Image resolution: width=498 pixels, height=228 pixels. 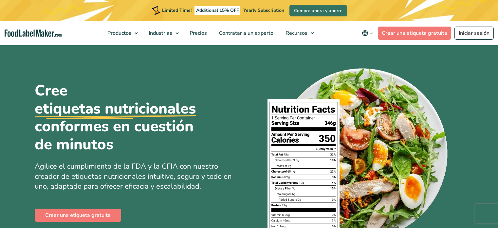 What do you see at coordinates (217, 10) in the screenshot?
I see `span: Additional 15% OFF` at bounding box center [217, 10].